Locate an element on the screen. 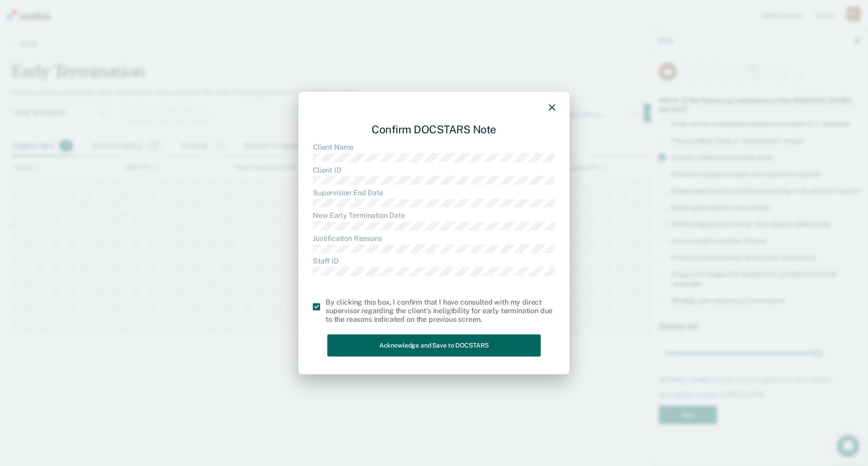  dt: New Early Termination Date is located at coordinates (434, 215).